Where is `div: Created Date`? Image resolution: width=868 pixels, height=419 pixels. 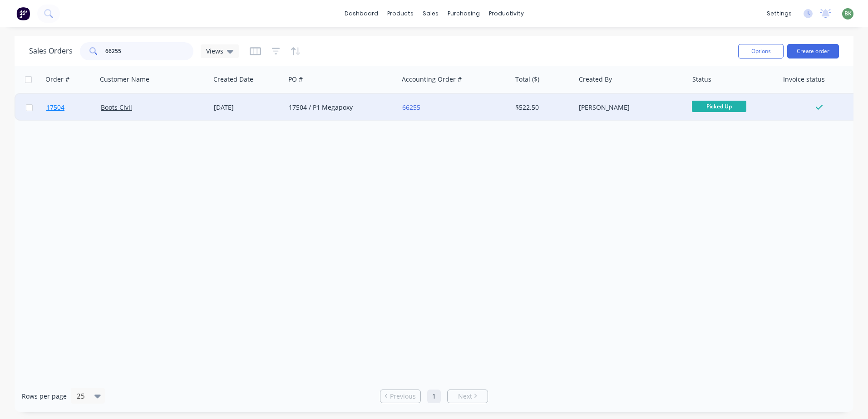
div: Created Date is located at coordinates (233, 79).